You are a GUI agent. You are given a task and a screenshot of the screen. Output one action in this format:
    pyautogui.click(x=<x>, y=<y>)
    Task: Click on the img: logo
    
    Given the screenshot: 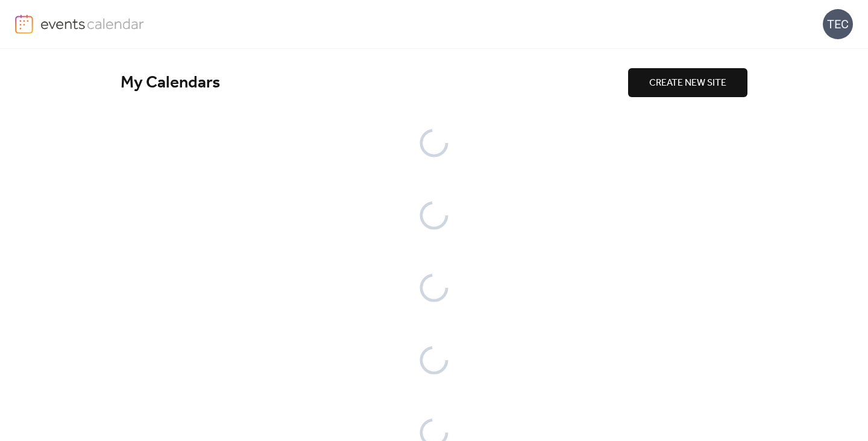 What is the action you would take?
    pyautogui.click(x=24, y=24)
    